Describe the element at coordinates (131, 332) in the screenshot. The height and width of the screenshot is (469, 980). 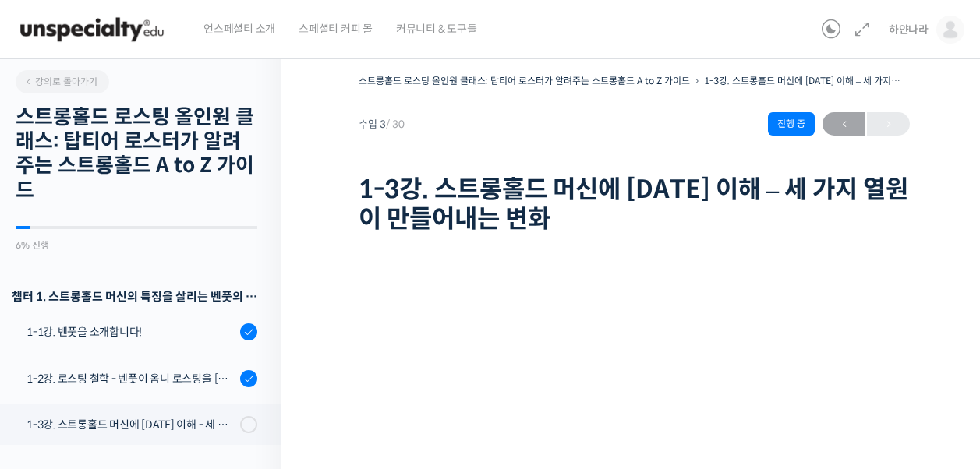
I see `div: 1-1강. 벤풋을 소개합니다!` at that location.